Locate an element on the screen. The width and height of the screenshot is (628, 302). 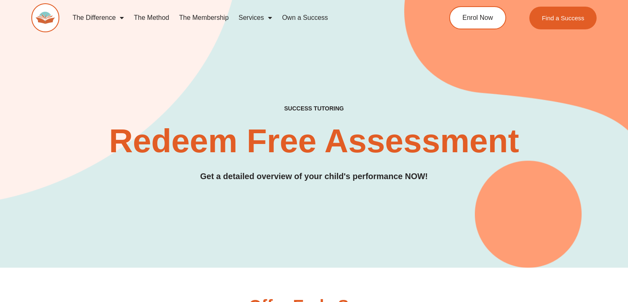
a: Services is located at coordinates (255, 18).